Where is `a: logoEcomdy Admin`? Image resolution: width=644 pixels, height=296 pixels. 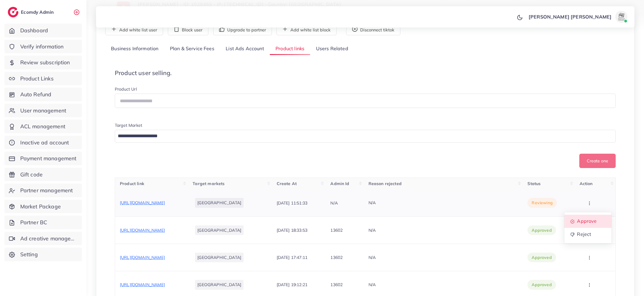
a: logoEcomdy Admin is located at coordinates (32, 12).